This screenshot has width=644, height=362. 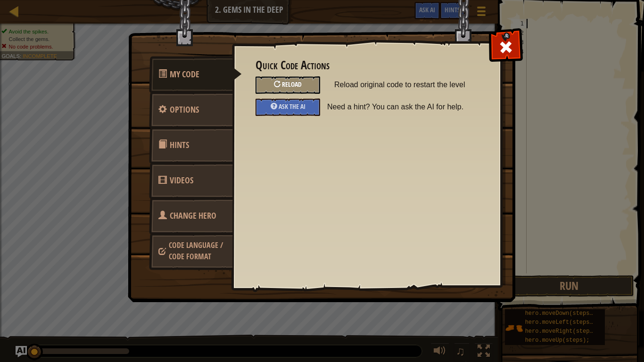 I want to click on span: Ask the AI, so click(x=292, y=106).